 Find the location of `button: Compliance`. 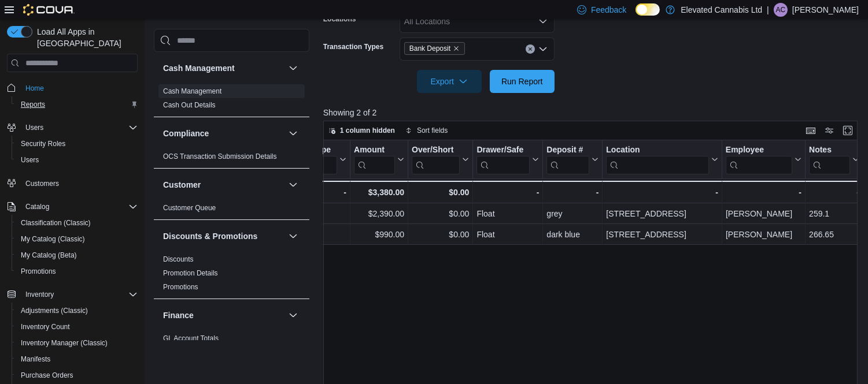

button: Compliance is located at coordinates (223, 134).